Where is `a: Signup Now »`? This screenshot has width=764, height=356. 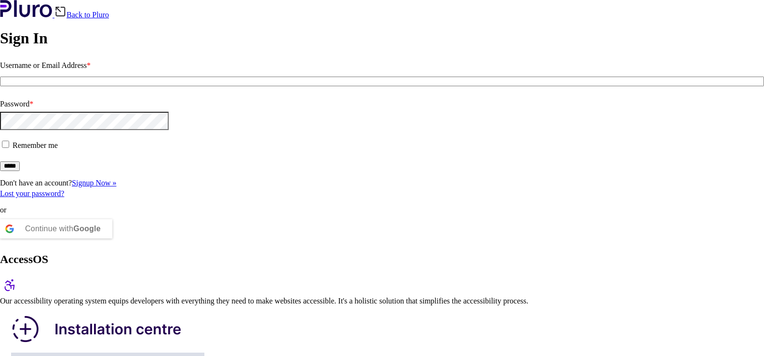 a: Signup Now » is located at coordinates (94, 183).